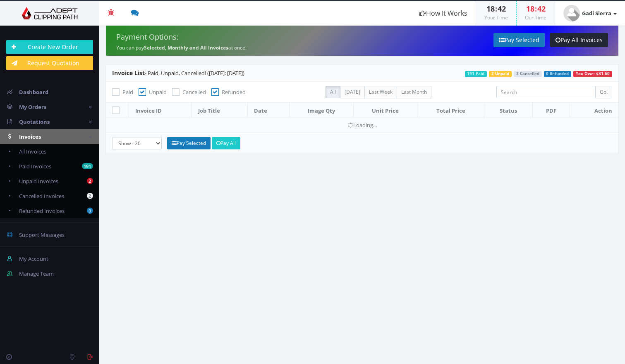 The height and width of the screenshot is (364, 625). I want to click on a: How It Works, so click(443, 13).